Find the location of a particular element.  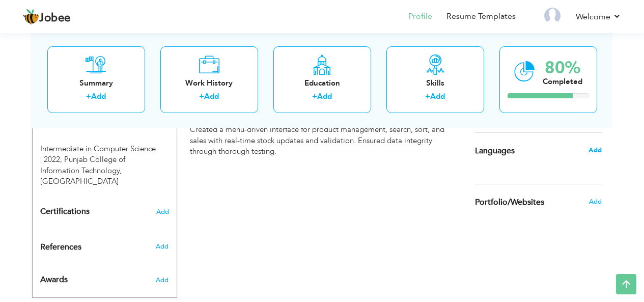

span: Add the certifications you’ve earned. is located at coordinates (163, 211).